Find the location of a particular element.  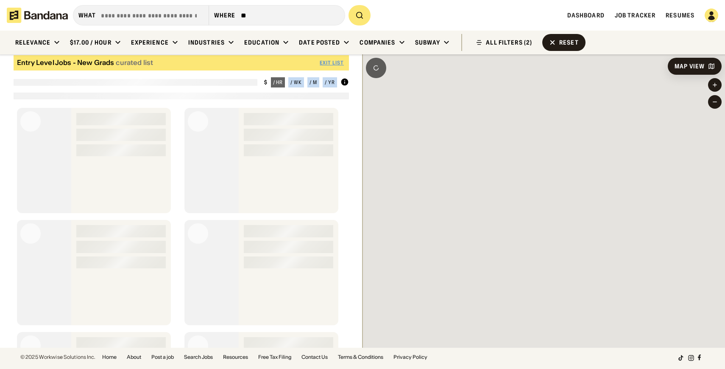

a: Privacy Policy is located at coordinates (411, 357).